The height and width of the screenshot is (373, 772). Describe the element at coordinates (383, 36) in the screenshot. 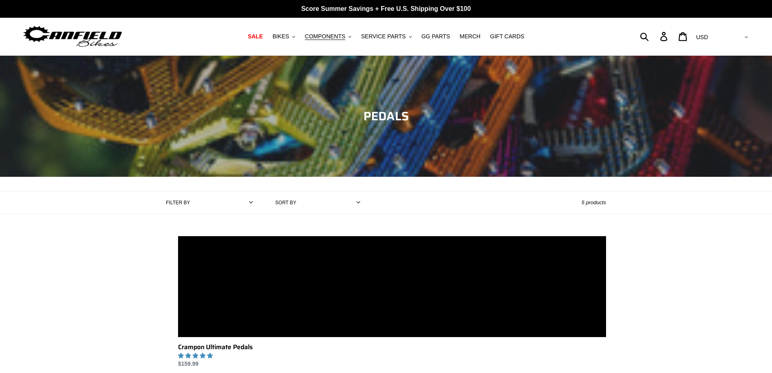

I see `span: SERVICE PARTS` at that location.